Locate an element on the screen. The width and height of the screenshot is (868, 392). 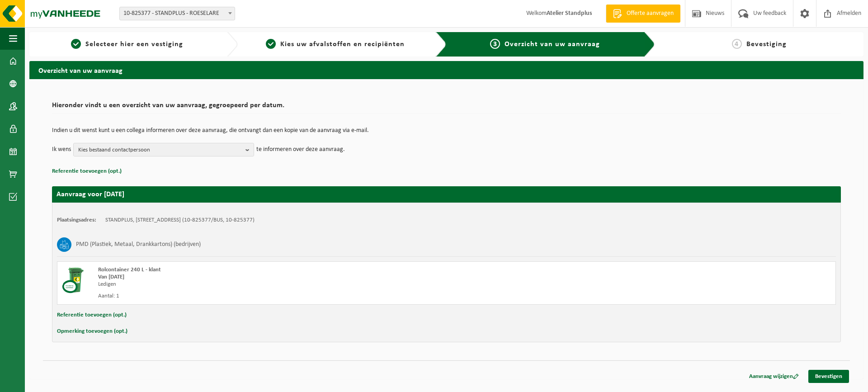
h2: Hieronder vindt u een overzicht van uw aanvraag, gegroepeerd per datum. is located at coordinates (446, 108).